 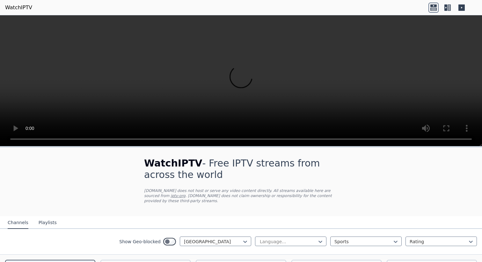 I want to click on a: WatchIPTV, so click(x=18, y=8).